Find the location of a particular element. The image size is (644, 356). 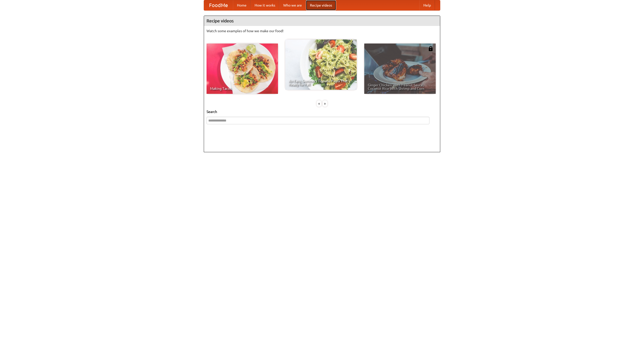

h5: Search is located at coordinates (322, 112).